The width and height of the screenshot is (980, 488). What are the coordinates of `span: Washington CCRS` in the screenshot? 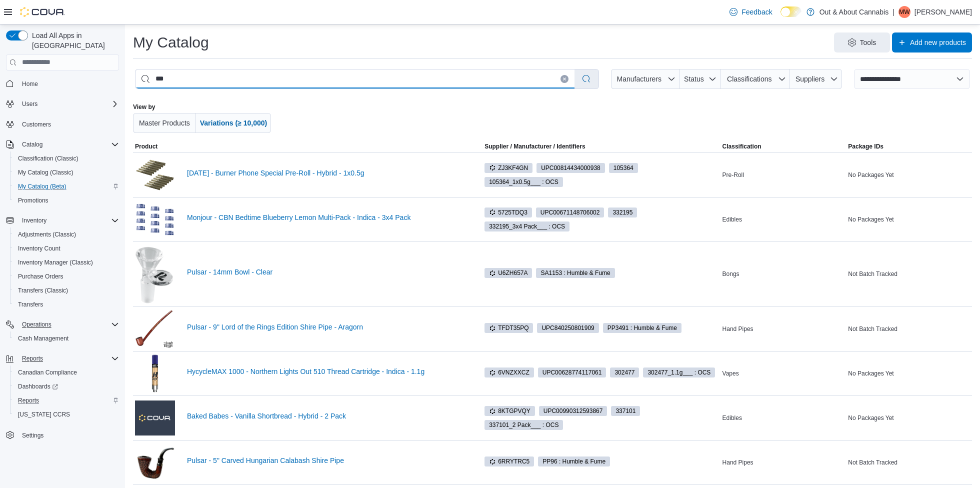 It's located at (67, 415).